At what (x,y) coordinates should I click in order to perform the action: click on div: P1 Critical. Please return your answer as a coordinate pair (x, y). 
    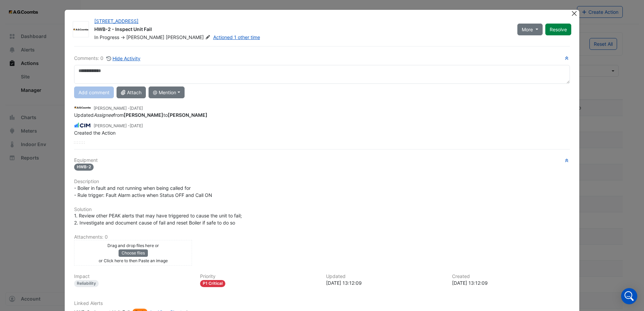
    Looking at the image, I should click on (212, 283).